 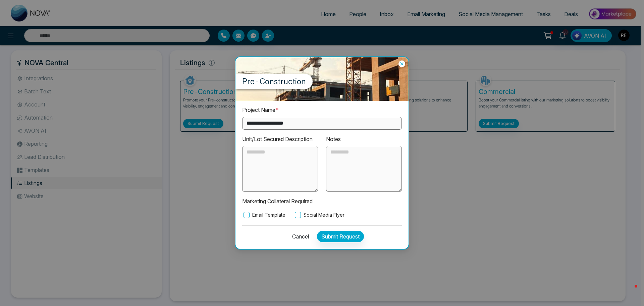 I want to click on label: Unit/Lot Secured Description, so click(x=277, y=139).